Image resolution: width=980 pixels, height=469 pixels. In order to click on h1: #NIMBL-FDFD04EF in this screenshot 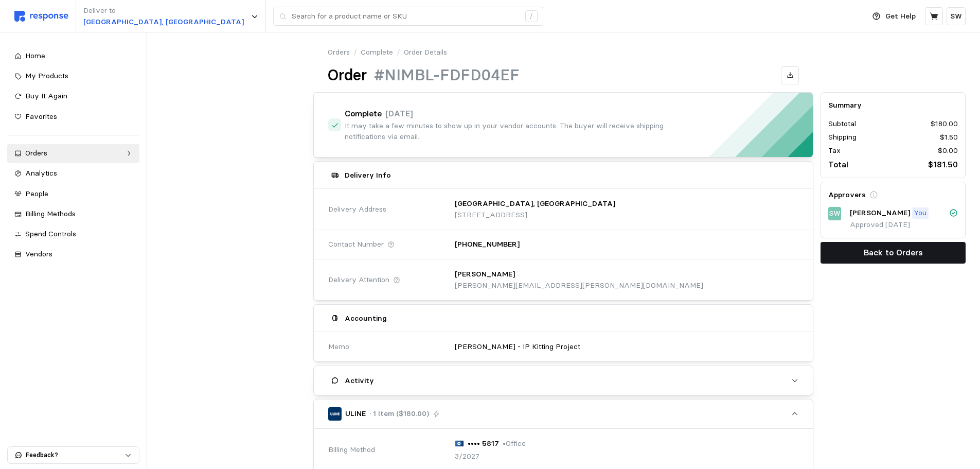, I will do `click(447, 75)`.